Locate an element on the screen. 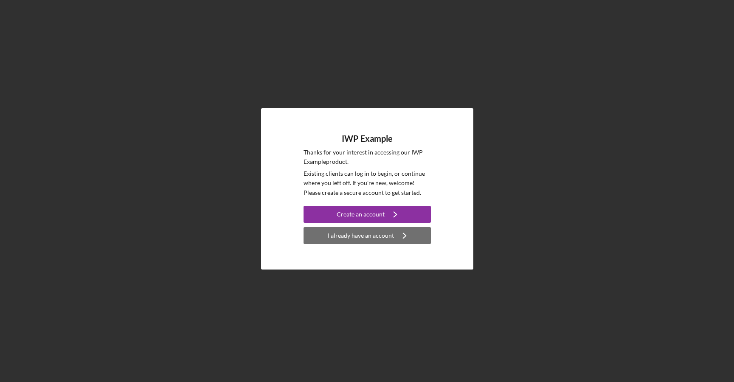 The height and width of the screenshot is (382, 734). div: Create an account is located at coordinates (360, 214).